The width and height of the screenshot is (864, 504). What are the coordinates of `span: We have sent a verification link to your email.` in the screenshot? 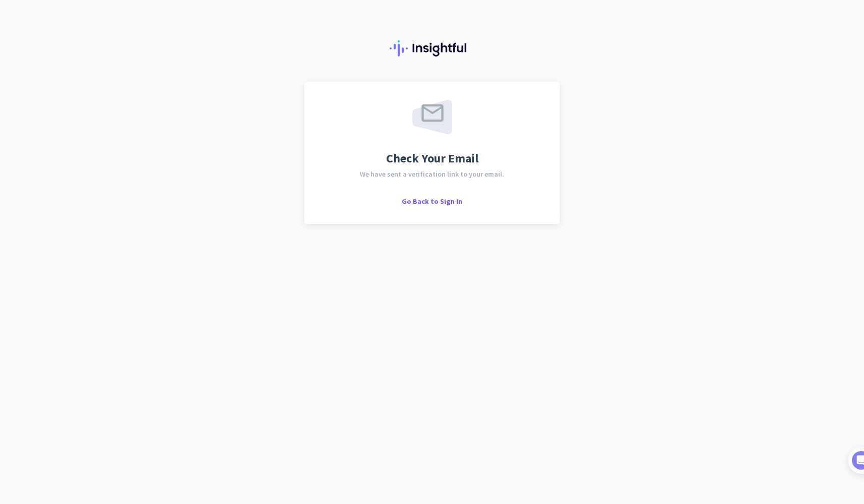 It's located at (432, 174).